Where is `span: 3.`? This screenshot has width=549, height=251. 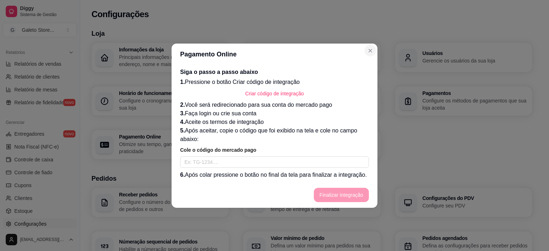
span: 3. is located at coordinates (182, 113).